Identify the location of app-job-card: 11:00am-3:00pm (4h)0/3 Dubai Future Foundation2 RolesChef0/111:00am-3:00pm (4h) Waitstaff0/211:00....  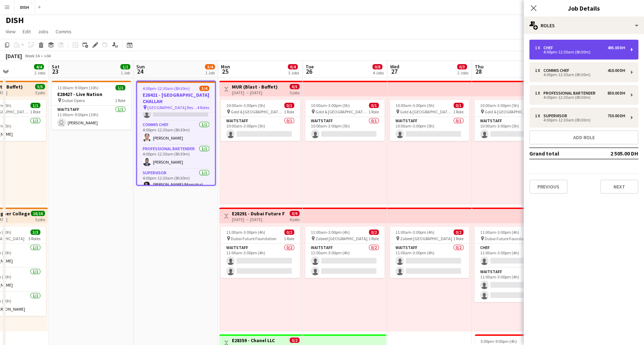
(514, 264).